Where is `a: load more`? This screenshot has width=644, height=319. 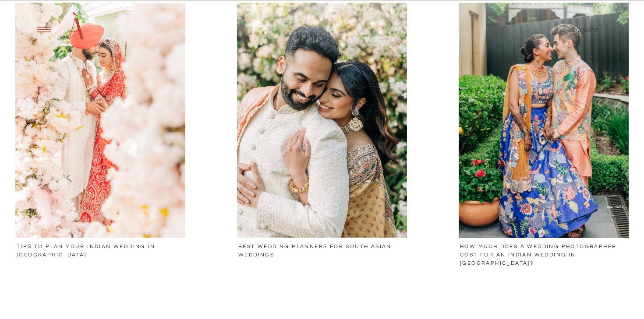 a: load more is located at coordinates (614, 209).